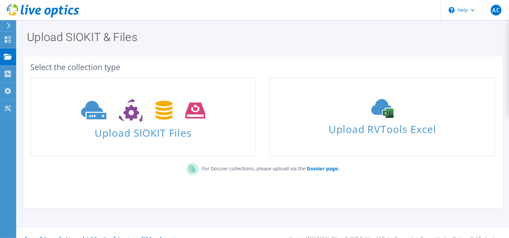 The width and height of the screenshot is (509, 238). I want to click on a: Upload RVTools Excel, so click(382, 117).